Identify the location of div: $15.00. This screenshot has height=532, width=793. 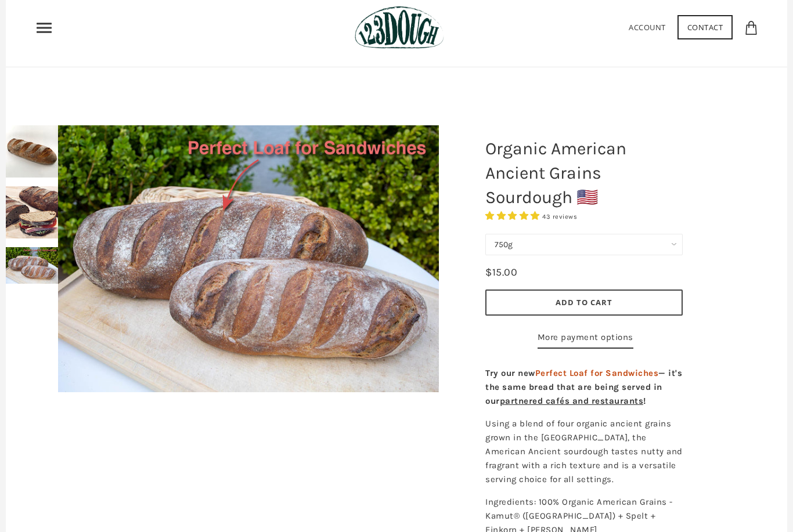
(501, 272).